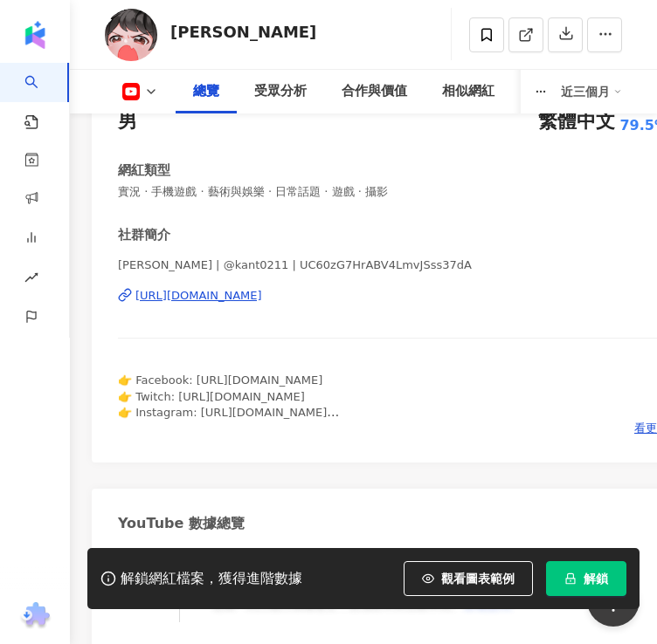  I want to click on img: KOL Avatar, so click(131, 35).